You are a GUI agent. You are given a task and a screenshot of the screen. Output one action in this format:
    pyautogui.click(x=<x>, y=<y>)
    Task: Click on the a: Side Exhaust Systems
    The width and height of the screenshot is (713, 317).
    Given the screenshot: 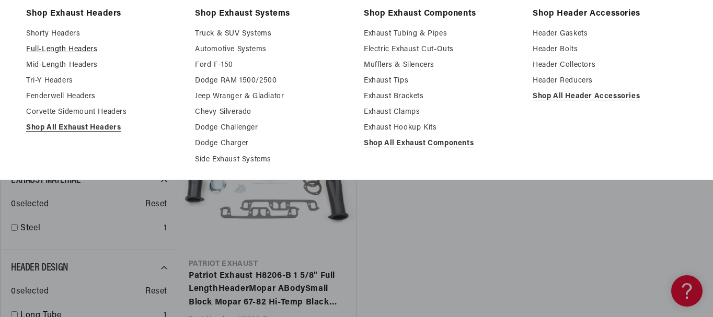 What is the action you would take?
    pyautogui.click(x=272, y=160)
    